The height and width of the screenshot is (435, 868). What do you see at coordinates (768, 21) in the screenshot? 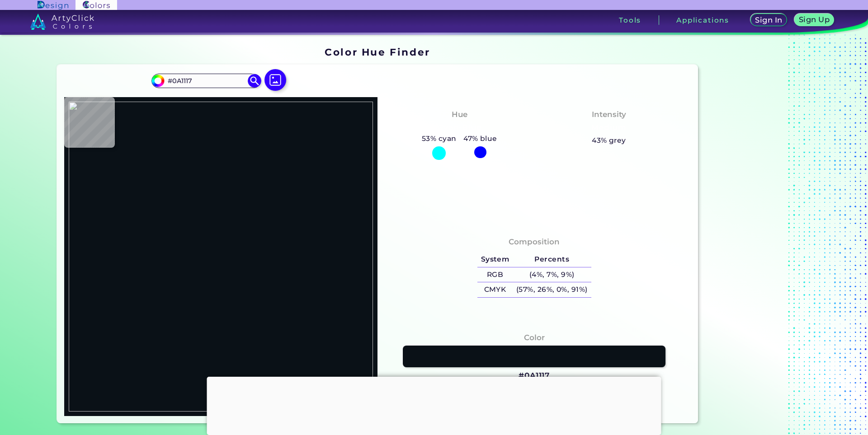
I see `a: Sign In` at bounding box center [768, 21].